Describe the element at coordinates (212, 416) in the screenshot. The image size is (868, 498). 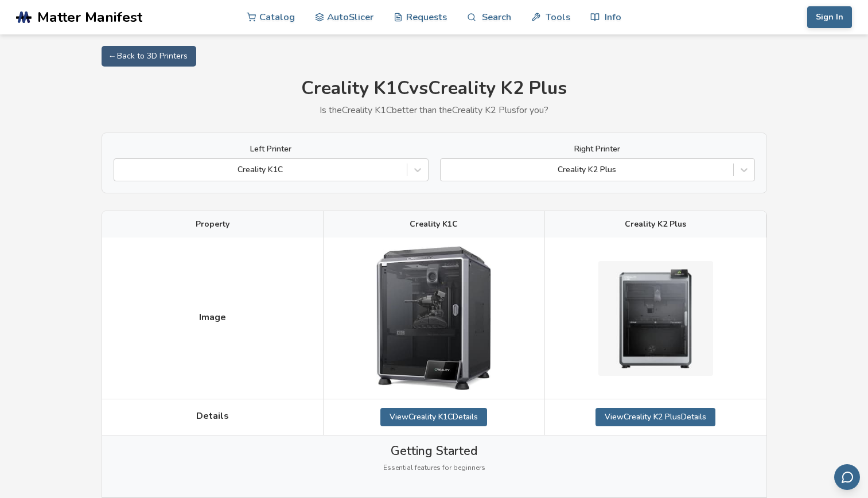
I see `span: Details` at that location.